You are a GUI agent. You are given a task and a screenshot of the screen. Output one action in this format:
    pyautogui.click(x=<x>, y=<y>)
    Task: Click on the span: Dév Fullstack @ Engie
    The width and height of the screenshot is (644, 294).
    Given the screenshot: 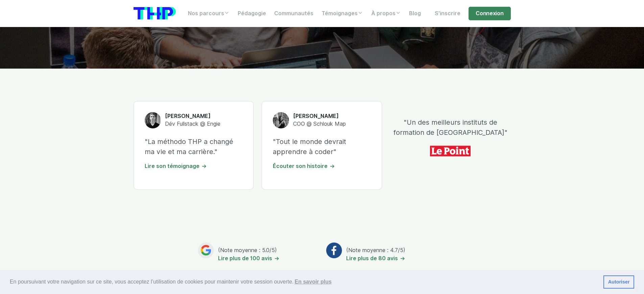 What is the action you would take?
    pyautogui.click(x=193, y=124)
    